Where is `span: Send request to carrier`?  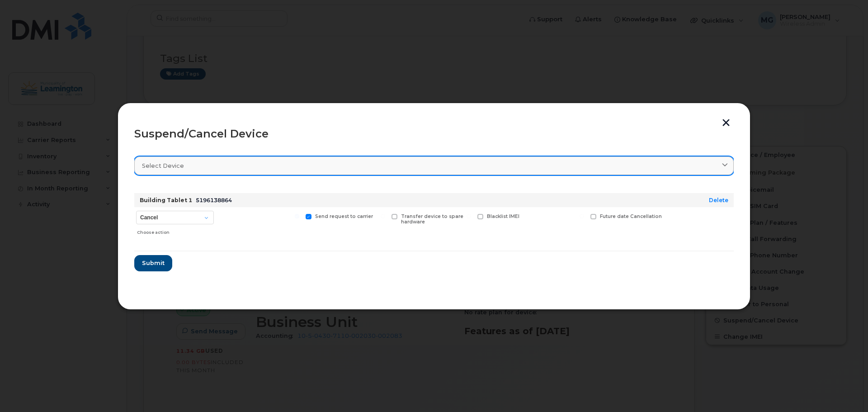
span: Send request to carrier is located at coordinates (344, 216).